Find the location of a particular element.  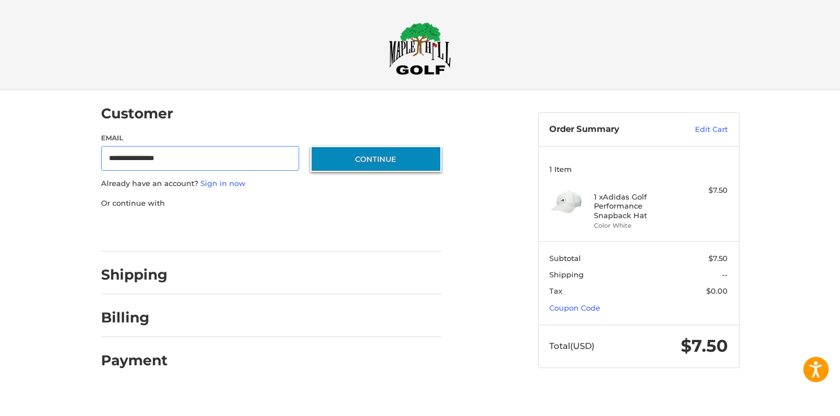

h2: Shipping is located at coordinates (134, 275).